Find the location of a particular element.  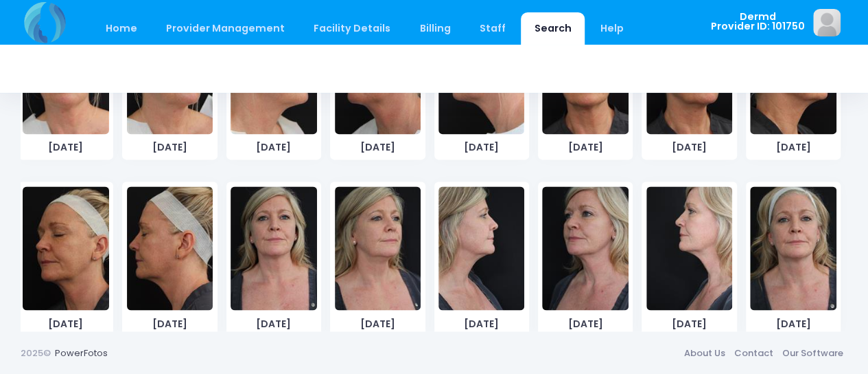

a: Staff is located at coordinates (492, 28).